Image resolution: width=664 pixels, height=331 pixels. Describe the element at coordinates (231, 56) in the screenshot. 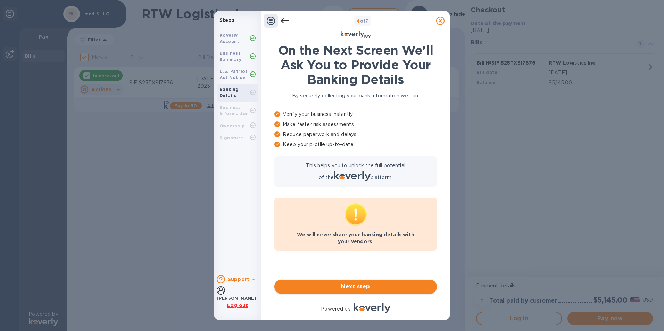

I see `b: Business Summary` at that location.